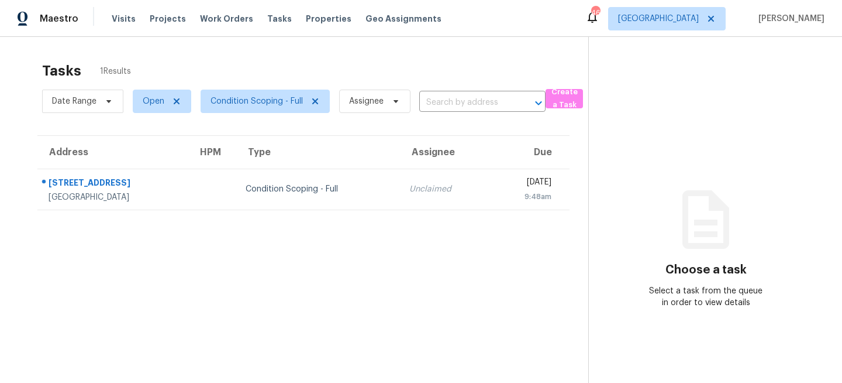 The height and width of the screenshot is (383, 842). Describe the element at coordinates (539, 103) in the screenshot. I see `button: Open` at that location.